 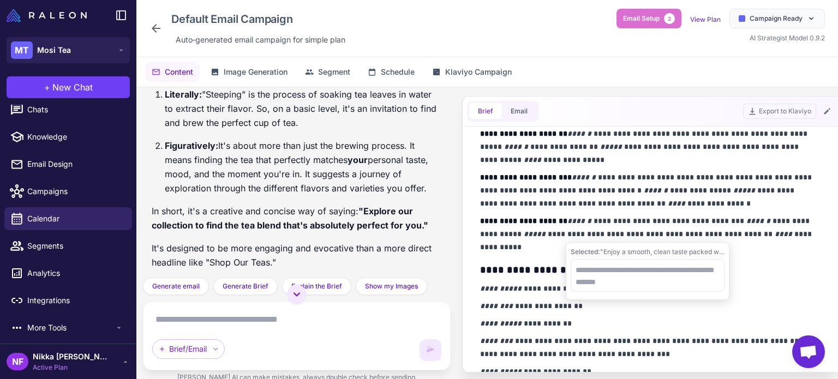 I want to click on button: Generate email, so click(x=176, y=286).